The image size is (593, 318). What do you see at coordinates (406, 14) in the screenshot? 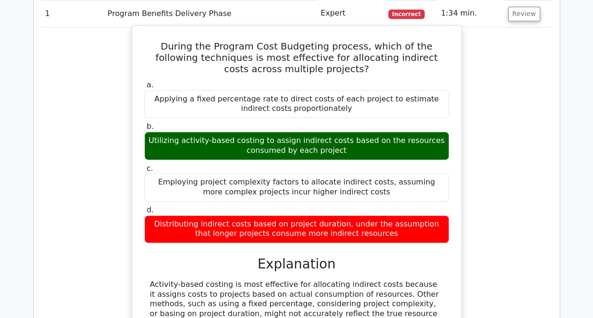
I see `span: Incorrect` at bounding box center [406, 14].